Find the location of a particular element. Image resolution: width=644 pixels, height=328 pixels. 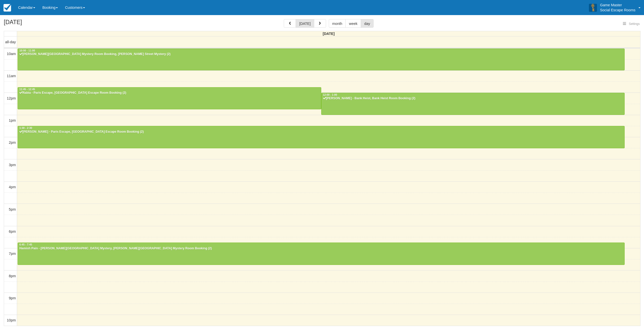

span: 5pm is located at coordinates (12, 209).